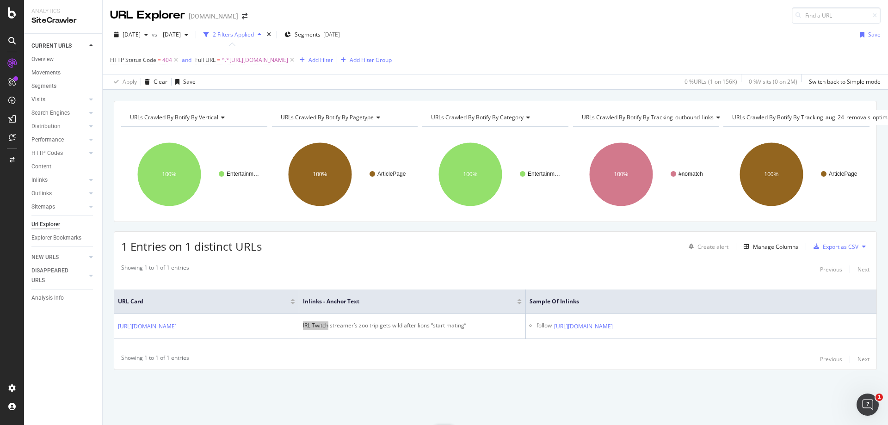 This screenshot has height=425, width=888. I want to click on text: ArticlePage, so click(844, 174).